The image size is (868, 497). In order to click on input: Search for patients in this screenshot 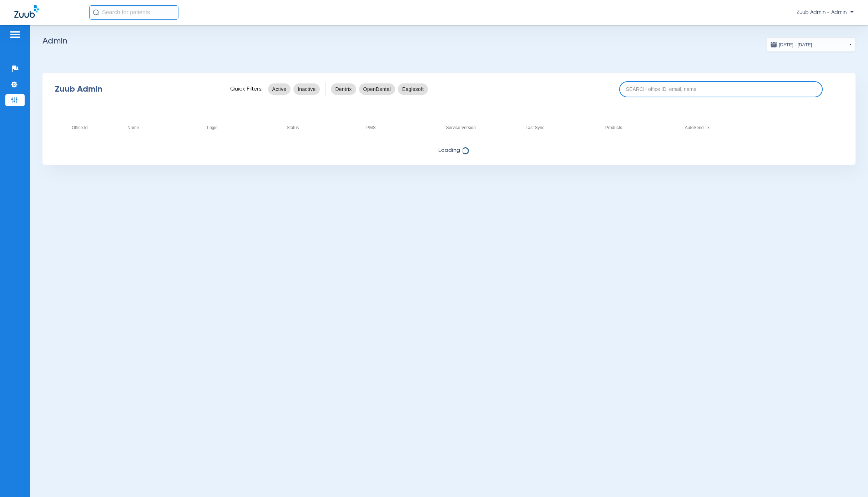, I will do `click(134, 13)`.